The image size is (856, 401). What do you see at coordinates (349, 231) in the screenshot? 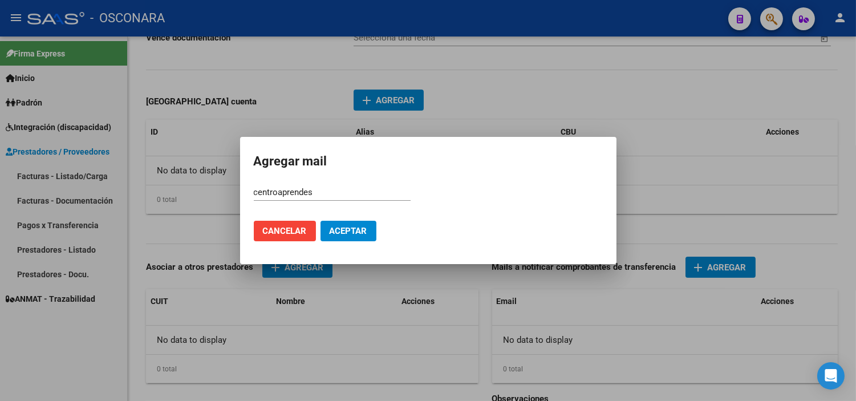
I see `button: Aceptar` at bounding box center [349, 231].